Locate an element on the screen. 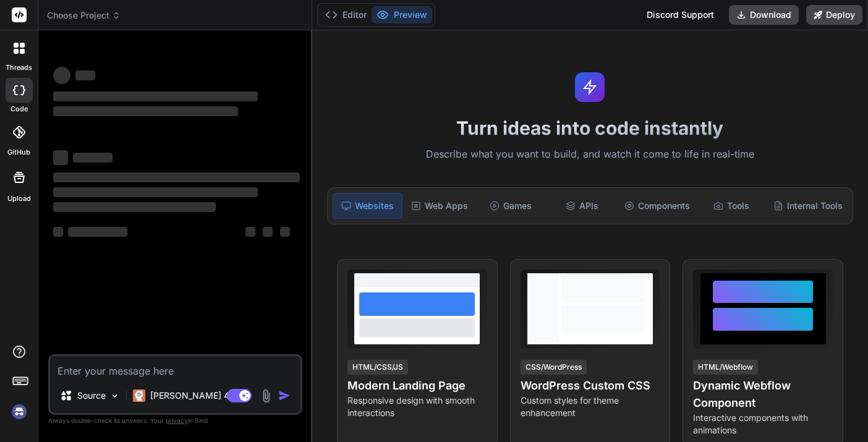  button: Preview is located at coordinates (402, 15).